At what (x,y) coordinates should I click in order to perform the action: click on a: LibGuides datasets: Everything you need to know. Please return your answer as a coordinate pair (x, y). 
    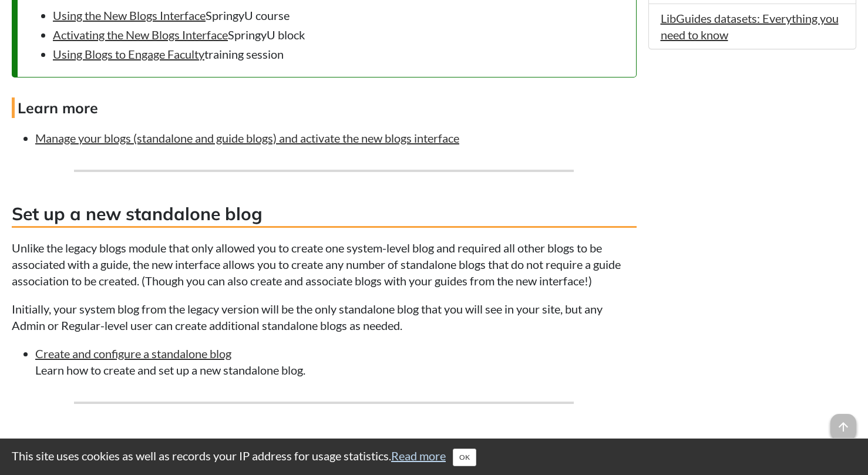
    Looking at the image, I should click on (750, 27).